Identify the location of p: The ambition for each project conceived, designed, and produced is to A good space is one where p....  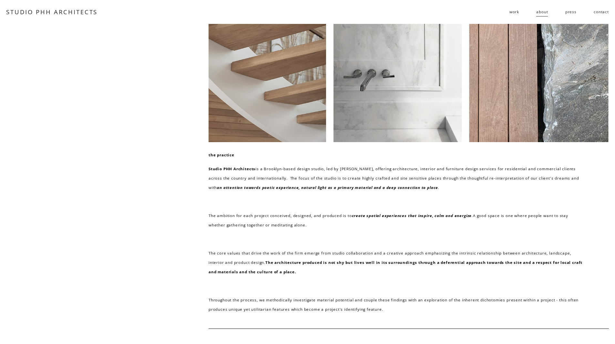
(396, 220).